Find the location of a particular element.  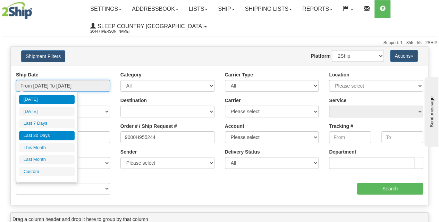

li: Last 7 Days is located at coordinates (47, 123).